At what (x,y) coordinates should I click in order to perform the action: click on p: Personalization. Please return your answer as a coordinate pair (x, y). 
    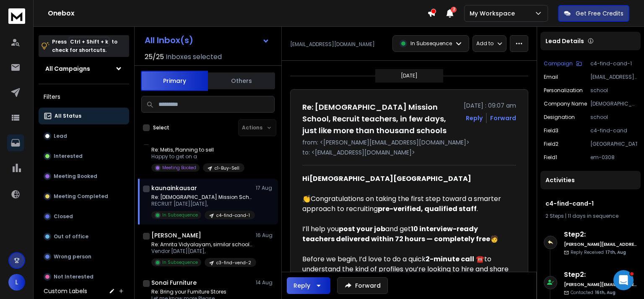
    Looking at the image, I should click on (563, 90).